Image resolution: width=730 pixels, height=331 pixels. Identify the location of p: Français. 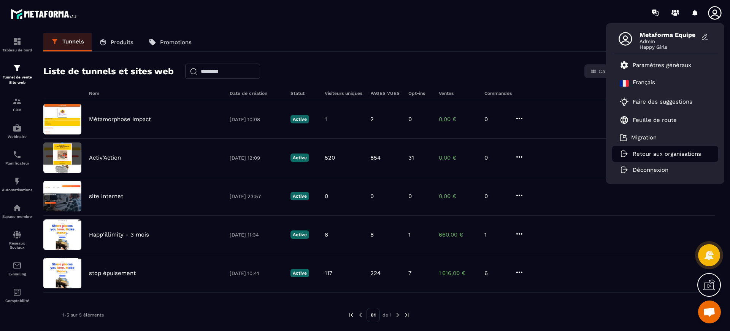
(644, 83).